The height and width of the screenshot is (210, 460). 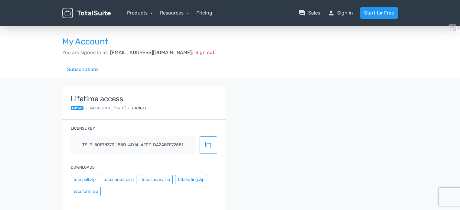 I want to click on label: License key, so click(x=83, y=128).